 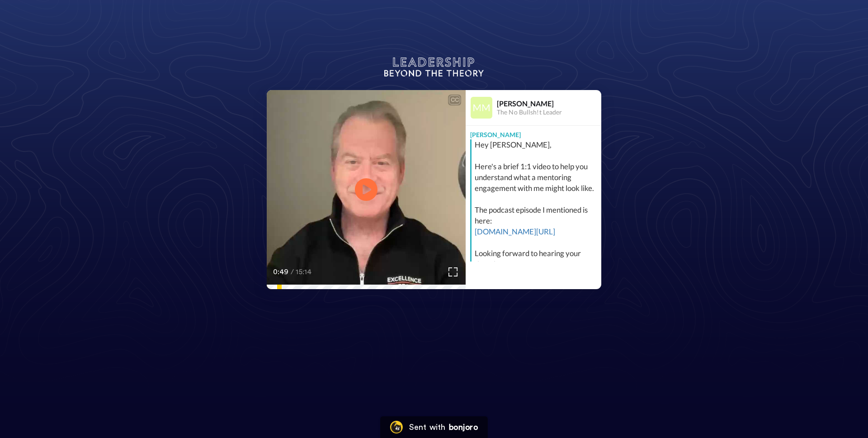 I want to click on img: Profile Image, so click(x=481, y=107).